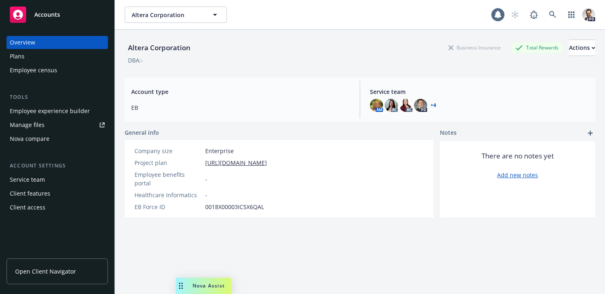  What do you see at coordinates (17, 56) in the screenshot?
I see `div: Plans` at bounding box center [17, 56].